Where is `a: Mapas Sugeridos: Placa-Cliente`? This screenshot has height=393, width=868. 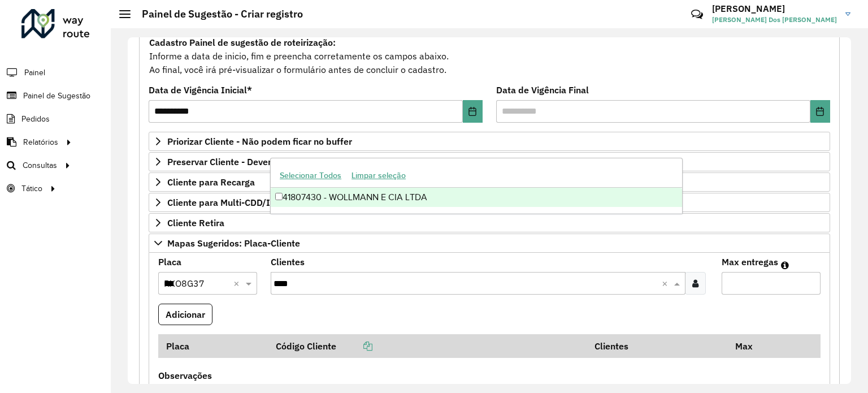 a: Mapas Sugeridos: Placa-Cliente is located at coordinates (490, 243).